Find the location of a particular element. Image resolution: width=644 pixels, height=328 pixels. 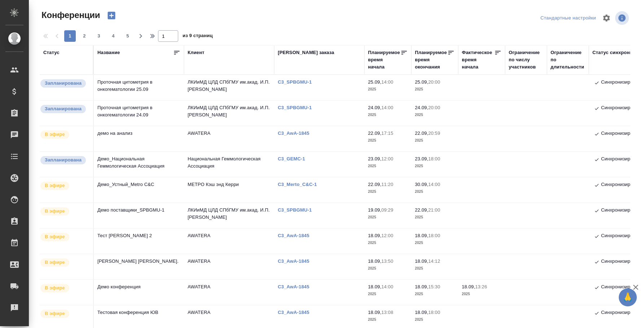

div: Планируемое время окончания is located at coordinates (431, 60).